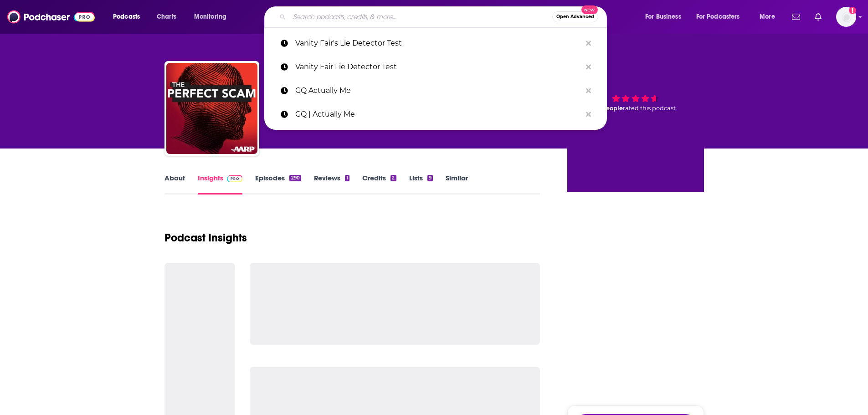  What do you see at coordinates (718, 17) in the screenshot?
I see `span: For Podcasters` at bounding box center [718, 17].